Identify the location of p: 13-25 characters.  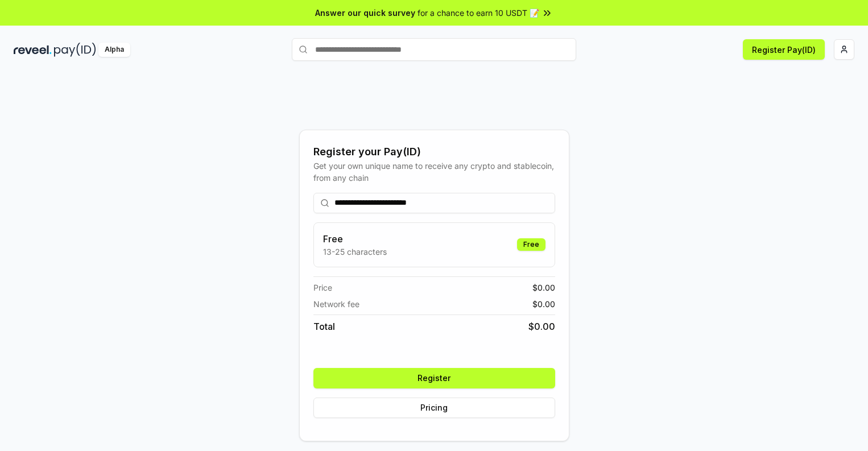
(355, 251).